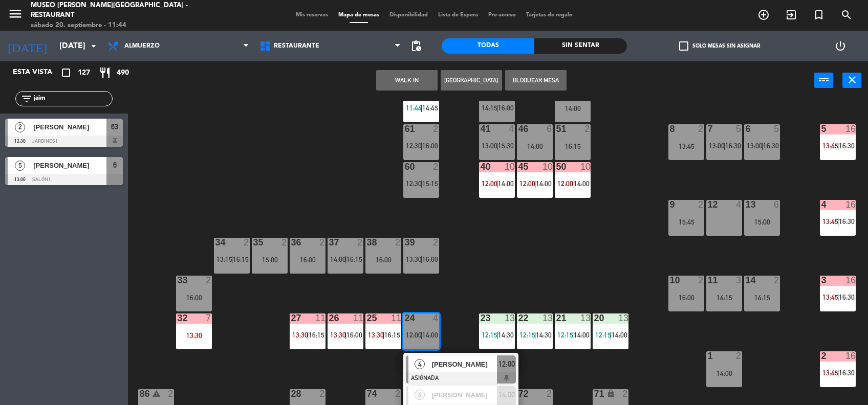  Describe the element at coordinates (224, 259) in the screenshot. I see `span: 13:15` at that location.